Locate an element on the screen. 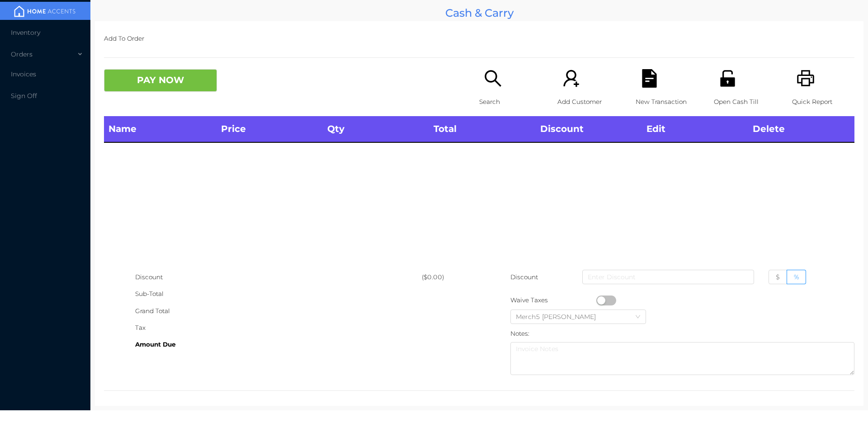 The width and height of the screenshot is (868, 427). th: Name is located at coordinates (160, 129).